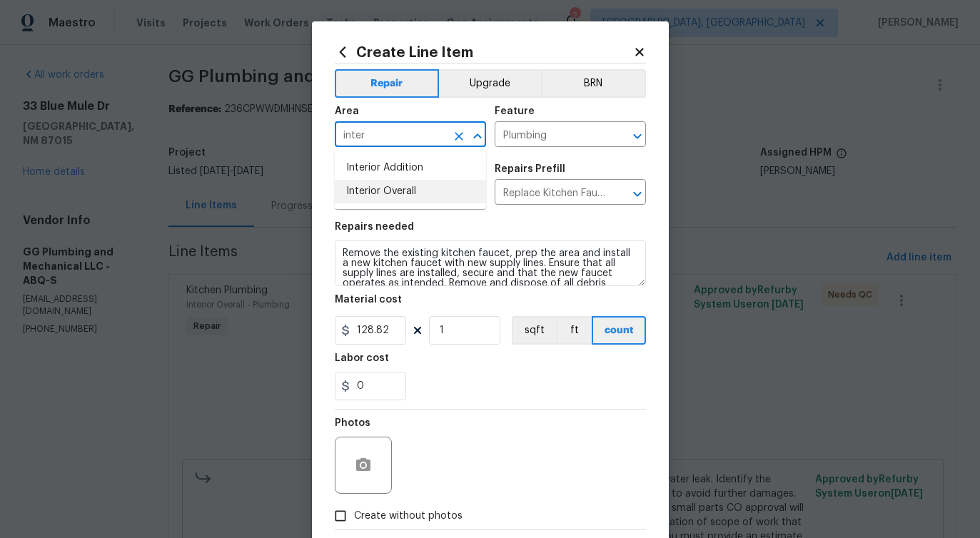 The height and width of the screenshot is (538, 980). What do you see at coordinates (352, 423) in the screenshot?
I see `h5: Photos` at bounding box center [352, 423].